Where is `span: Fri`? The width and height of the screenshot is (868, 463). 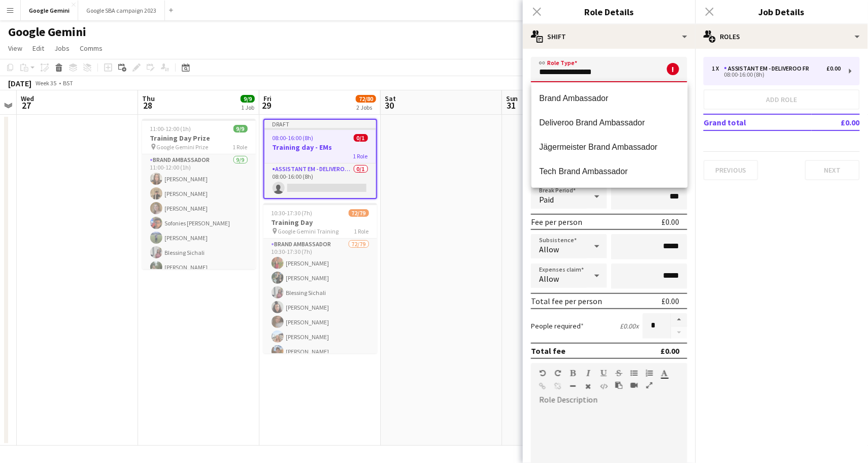
span: Fri is located at coordinates (267, 99).